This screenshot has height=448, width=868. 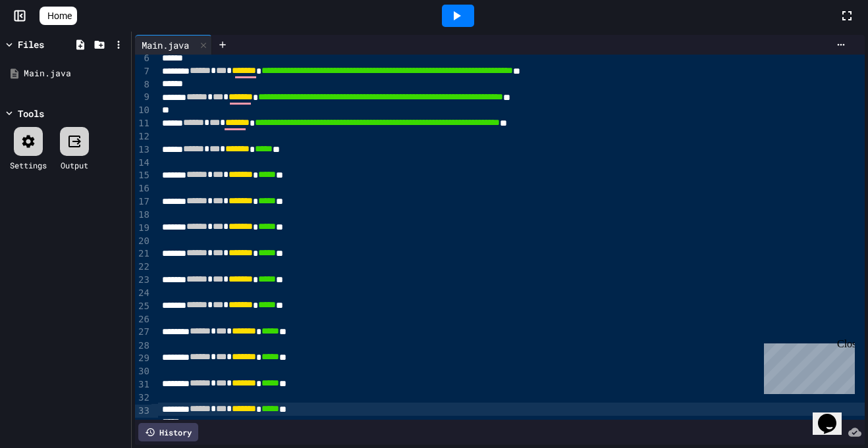 I want to click on div: 22, so click(x=143, y=267).